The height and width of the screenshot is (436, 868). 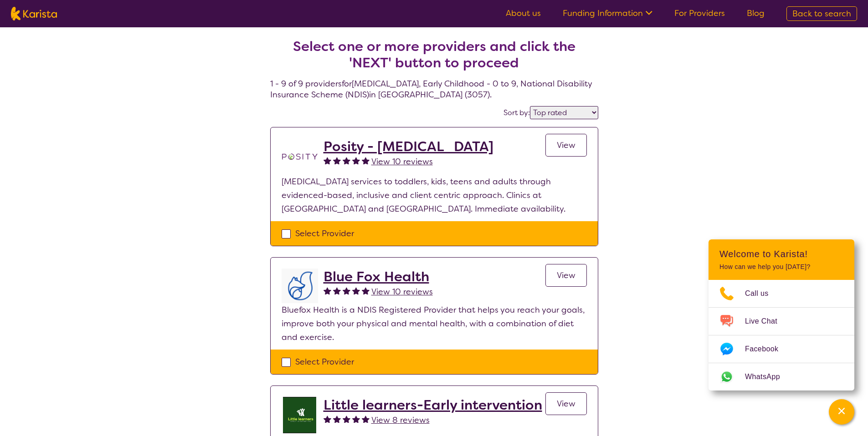 I want to click on img: f55hkdaos5cvjyfbzwno.jpg, so click(x=300, y=415).